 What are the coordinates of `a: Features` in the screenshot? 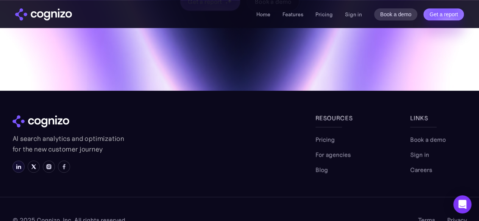 It's located at (293, 14).